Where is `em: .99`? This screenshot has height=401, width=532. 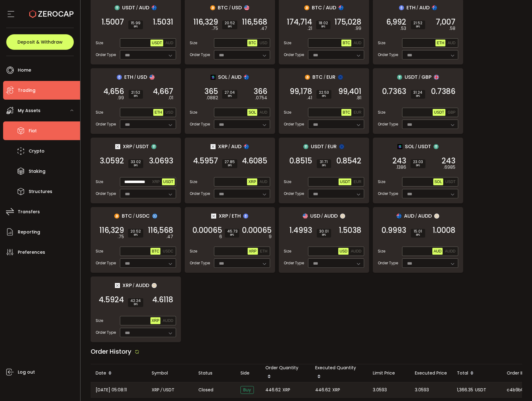
em: .99 is located at coordinates (120, 98).